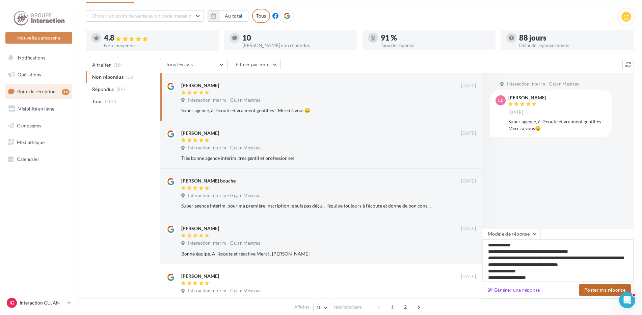 The height and width of the screenshot is (315, 642). What do you see at coordinates (307, 158) in the screenshot?
I see `div: Très bonne agence intérim ,très gentil et professionnel` at bounding box center [307, 158].